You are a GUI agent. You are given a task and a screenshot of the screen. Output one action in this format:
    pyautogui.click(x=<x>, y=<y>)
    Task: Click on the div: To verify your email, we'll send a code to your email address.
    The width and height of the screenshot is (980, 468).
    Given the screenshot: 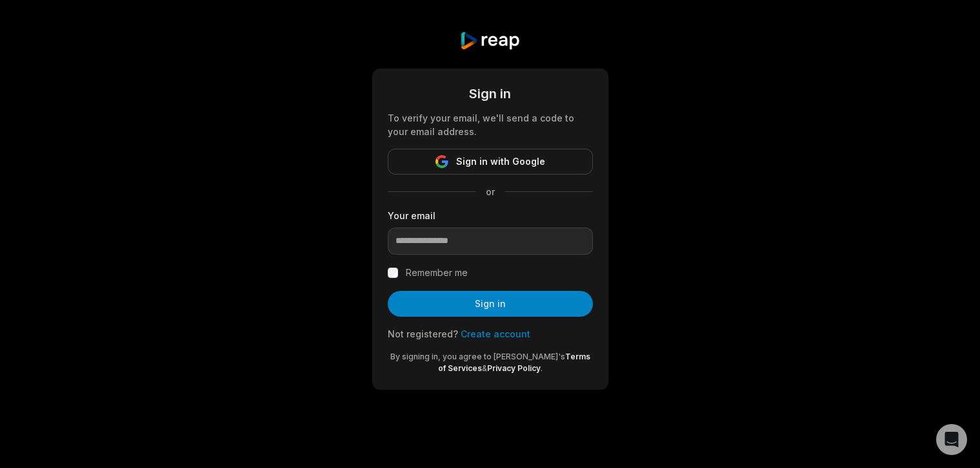 What is the action you would take?
    pyautogui.click(x=490, y=125)
    